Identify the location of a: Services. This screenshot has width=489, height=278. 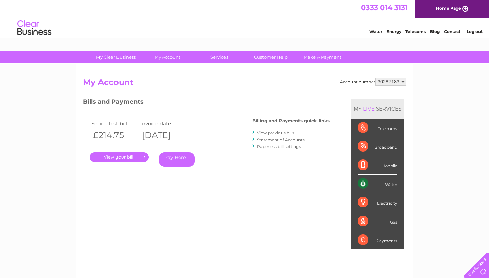
(219, 57).